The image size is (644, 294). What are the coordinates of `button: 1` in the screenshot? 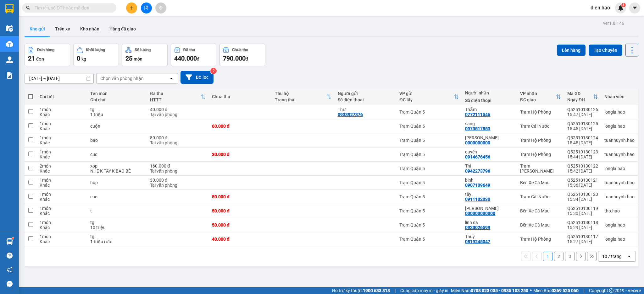 It's located at (548, 256).